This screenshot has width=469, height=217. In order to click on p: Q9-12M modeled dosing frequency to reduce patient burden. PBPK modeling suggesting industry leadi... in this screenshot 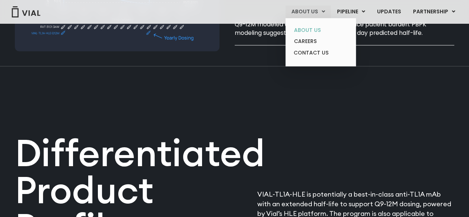, I will do `click(345, 29)`.